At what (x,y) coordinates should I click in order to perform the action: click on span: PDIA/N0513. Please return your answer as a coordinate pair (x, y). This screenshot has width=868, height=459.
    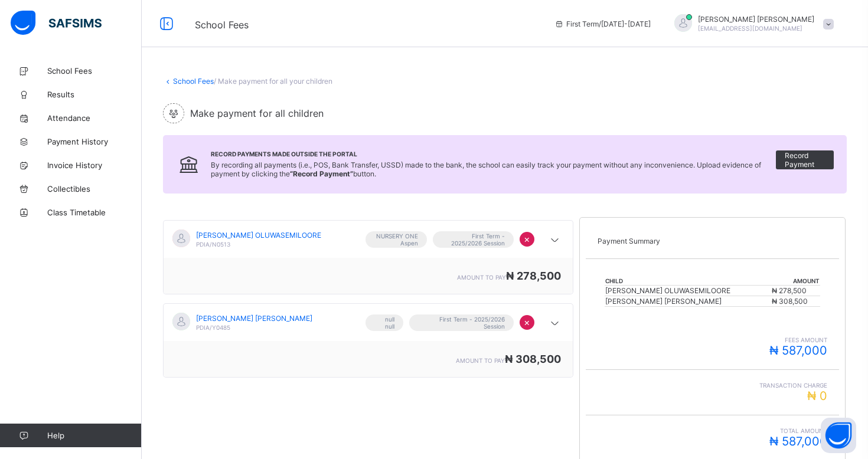
    Looking at the image, I should click on (213, 244).